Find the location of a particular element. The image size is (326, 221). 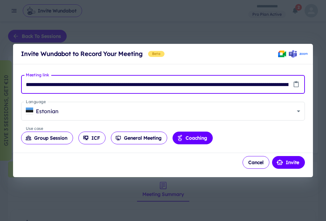

label: Language is located at coordinates (35, 101).